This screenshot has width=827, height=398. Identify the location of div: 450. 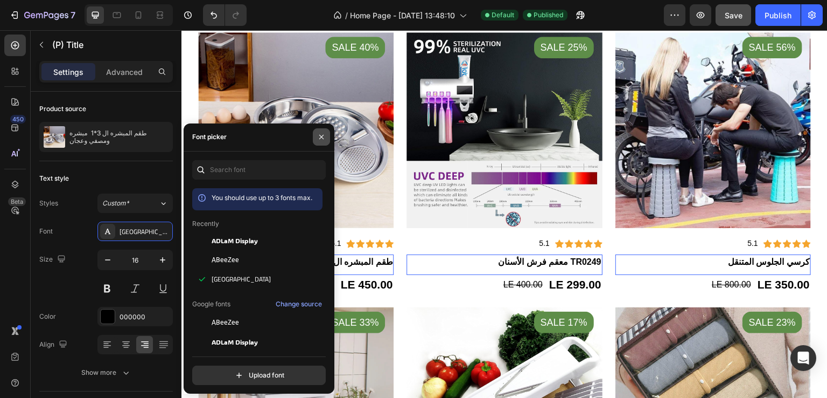
(18, 119).